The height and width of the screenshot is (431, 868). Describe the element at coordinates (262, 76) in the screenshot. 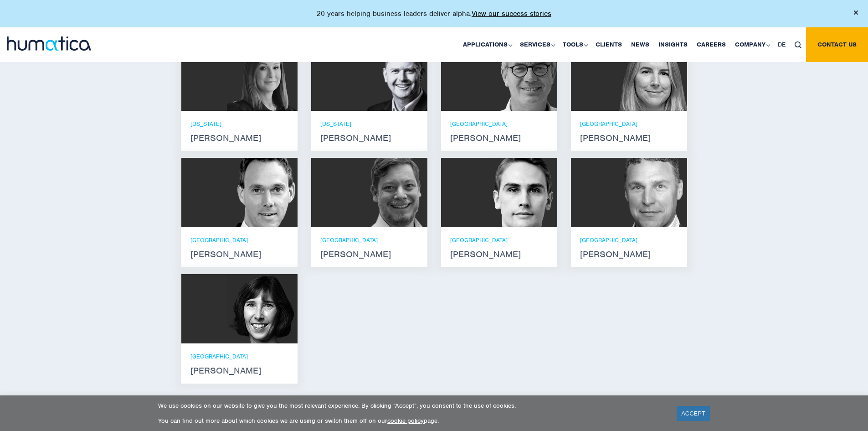

I see `img: Melissa Mounce` at that location.